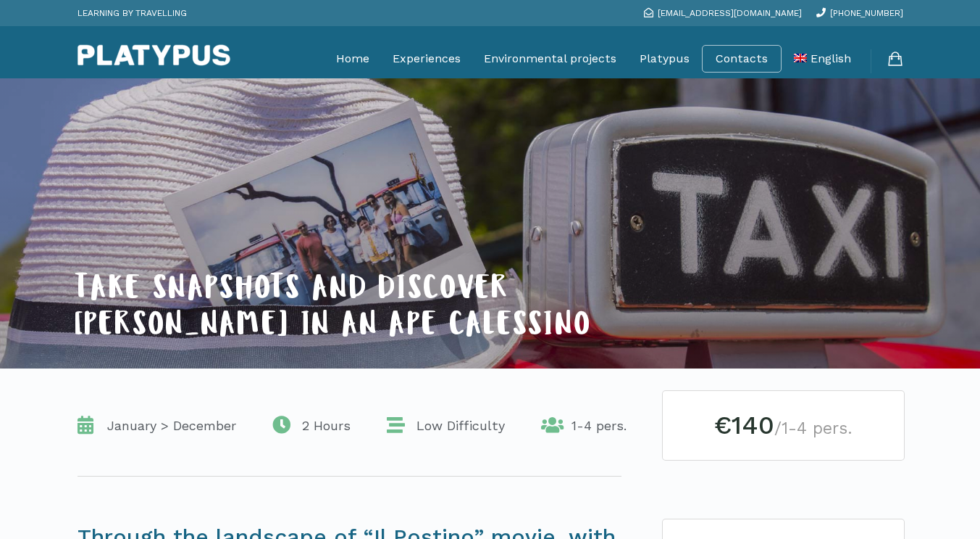  I want to click on a: Home, so click(353, 59).